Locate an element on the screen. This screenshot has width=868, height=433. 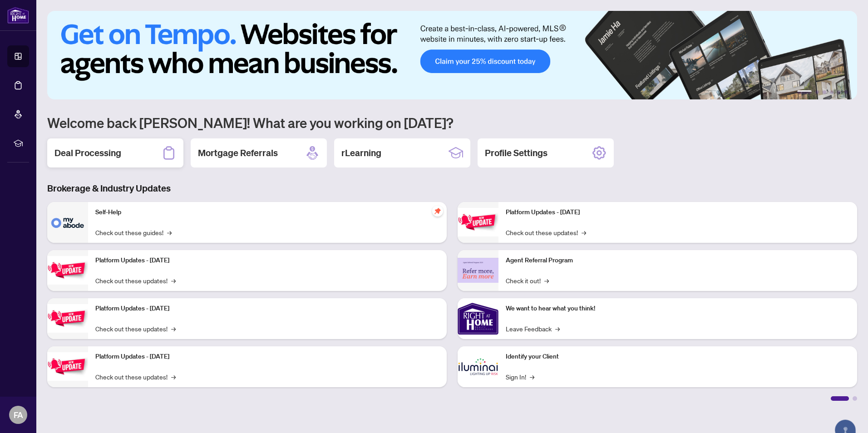
img: Self-Help is located at coordinates (67, 223).